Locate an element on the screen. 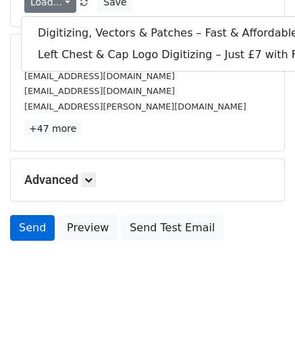 The height and width of the screenshot is (353, 295). a: Send Test Email is located at coordinates (172, 228).